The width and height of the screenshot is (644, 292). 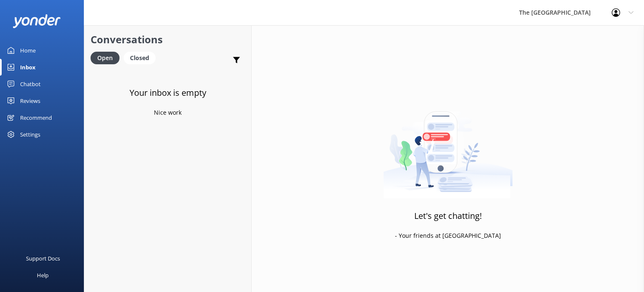 What do you see at coordinates (167, 39) in the screenshot?
I see `h2: Conversations` at bounding box center [167, 39].